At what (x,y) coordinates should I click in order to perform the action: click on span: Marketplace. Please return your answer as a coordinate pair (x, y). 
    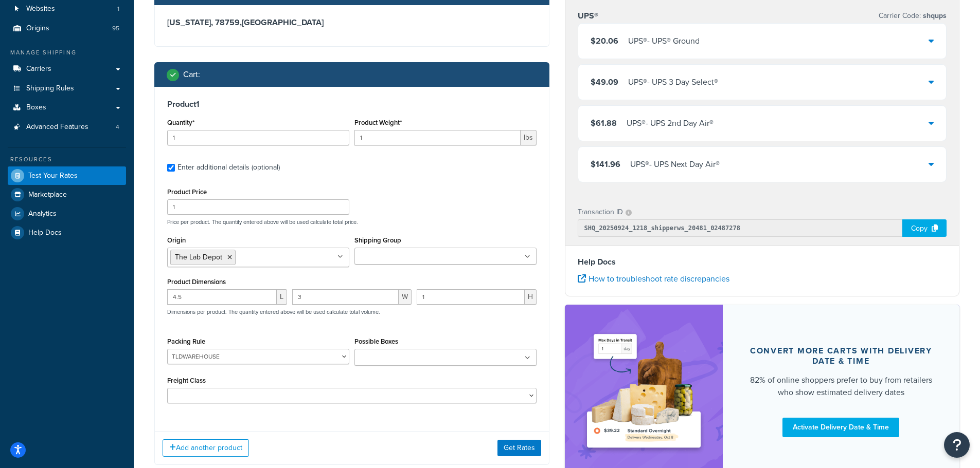
    Looking at the image, I should click on (47, 195).